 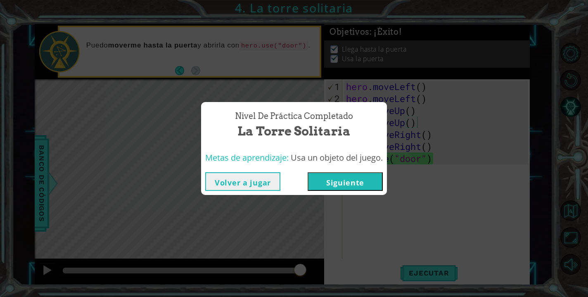 I want to click on span: Nivel de práctica Completado, so click(x=294, y=116).